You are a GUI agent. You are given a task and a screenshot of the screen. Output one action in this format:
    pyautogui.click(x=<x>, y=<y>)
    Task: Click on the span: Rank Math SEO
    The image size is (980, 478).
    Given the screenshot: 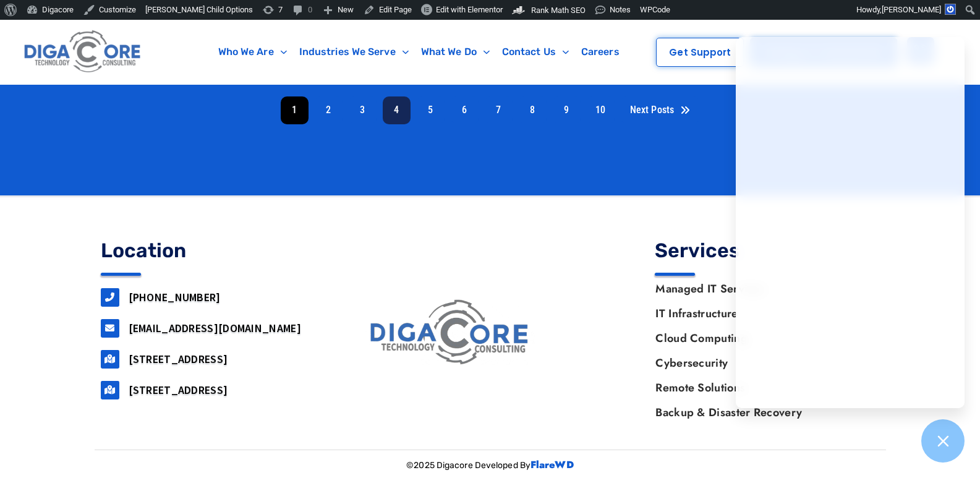 What is the action you would take?
    pyautogui.click(x=558, y=10)
    